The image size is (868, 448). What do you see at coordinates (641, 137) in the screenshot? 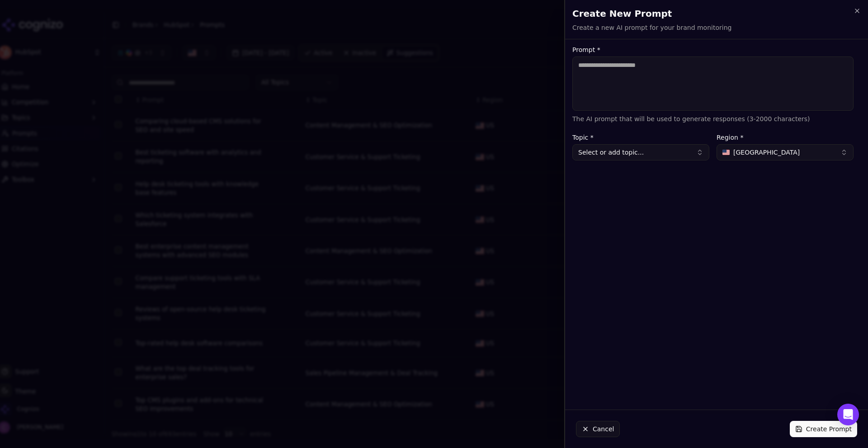
I see `label: Topic *` at bounding box center [641, 137].